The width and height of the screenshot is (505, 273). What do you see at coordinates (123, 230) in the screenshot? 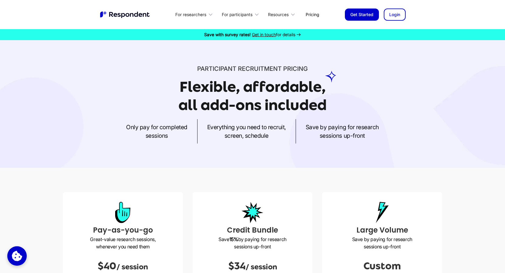
I see `h3: Pay-as-you-go` at bounding box center [123, 230].